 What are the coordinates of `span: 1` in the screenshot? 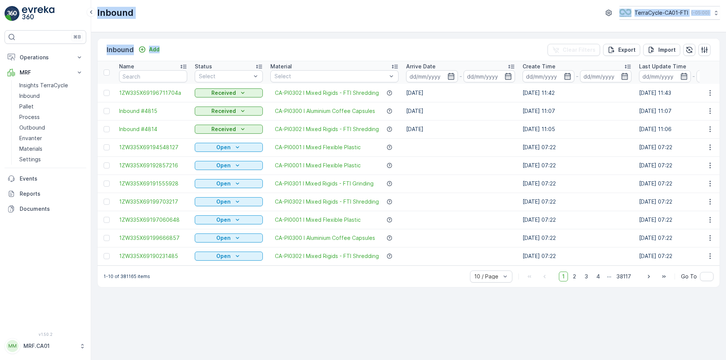 It's located at (563, 277).